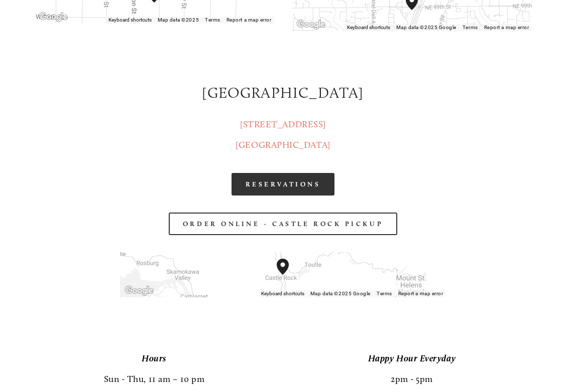  Describe the element at coordinates (48, 18) in the screenshot. I see `input: Search outlines` at that location.